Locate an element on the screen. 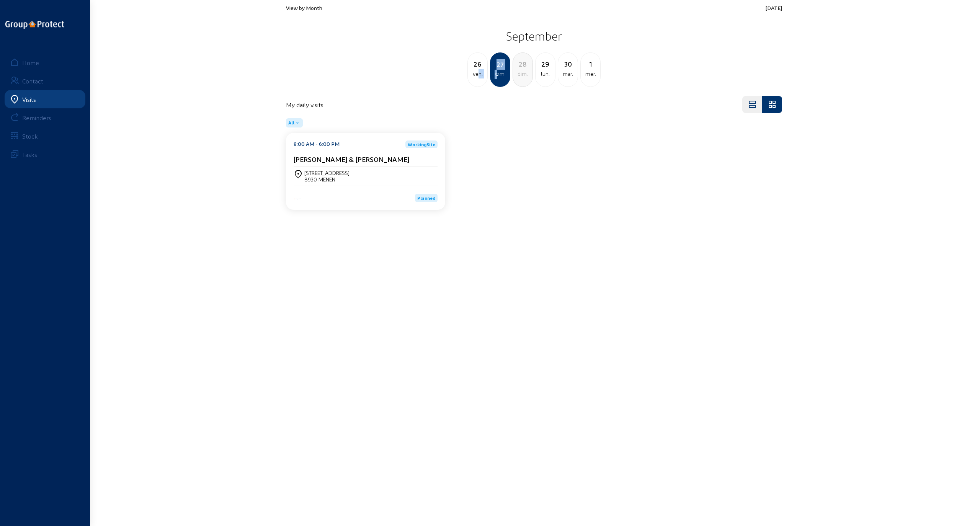 This screenshot has height=526, width=980. div: sam. is located at coordinates (500, 74).